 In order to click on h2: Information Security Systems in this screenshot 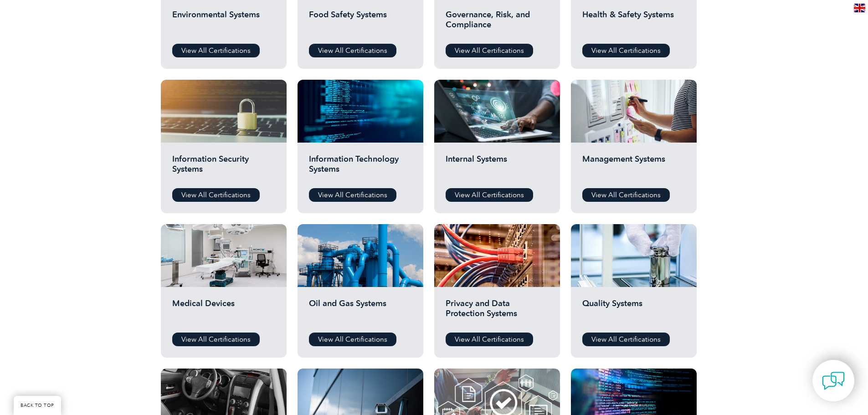, I will do `click(224, 167)`.